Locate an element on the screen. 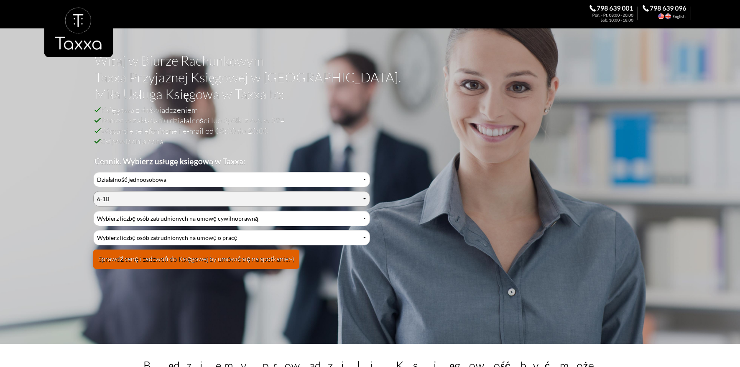  b: Cennik. Wybierz usługę księgową w Taxxa: is located at coordinates (170, 161).